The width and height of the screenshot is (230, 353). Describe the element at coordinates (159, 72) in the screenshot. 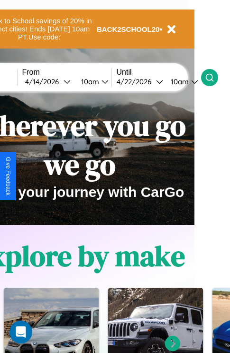

I see `label: Until` at that location.